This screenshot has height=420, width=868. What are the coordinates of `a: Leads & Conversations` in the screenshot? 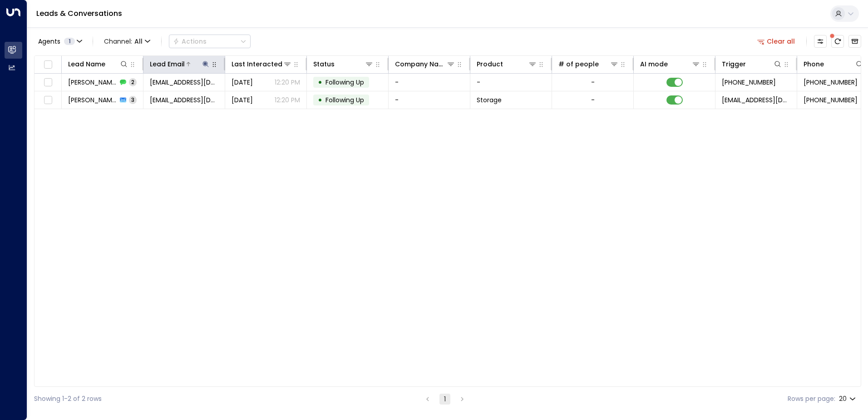 It's located at (79, 13).